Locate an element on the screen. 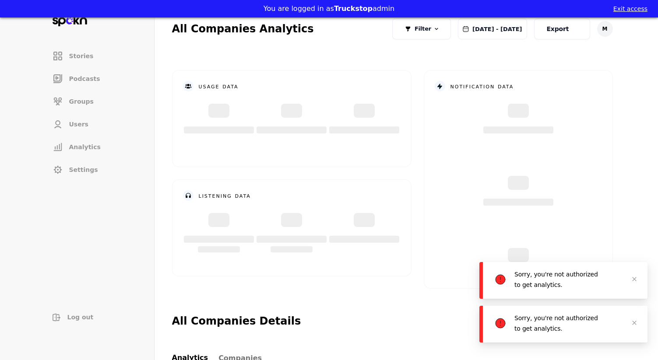 Image resolution: width=658 pixels, height=360 pixels. a: Stories is located at coordinates (91, 56).